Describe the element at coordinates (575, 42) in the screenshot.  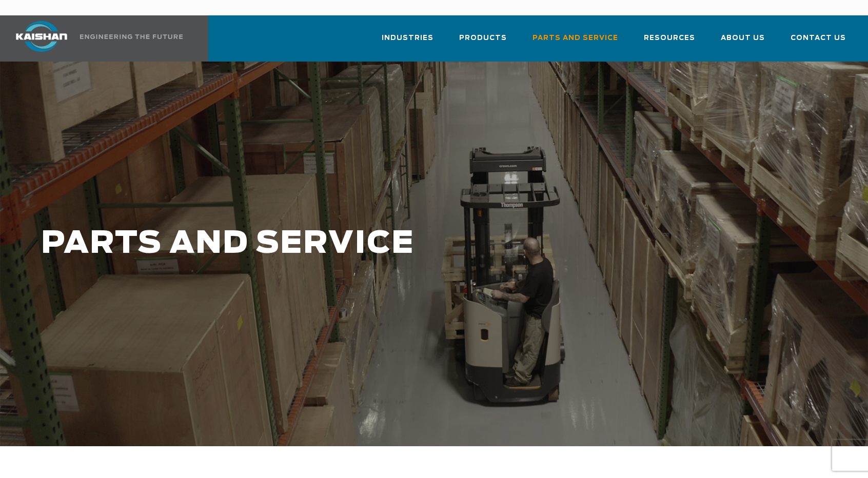
I see `a: Parts and Service` at that location.